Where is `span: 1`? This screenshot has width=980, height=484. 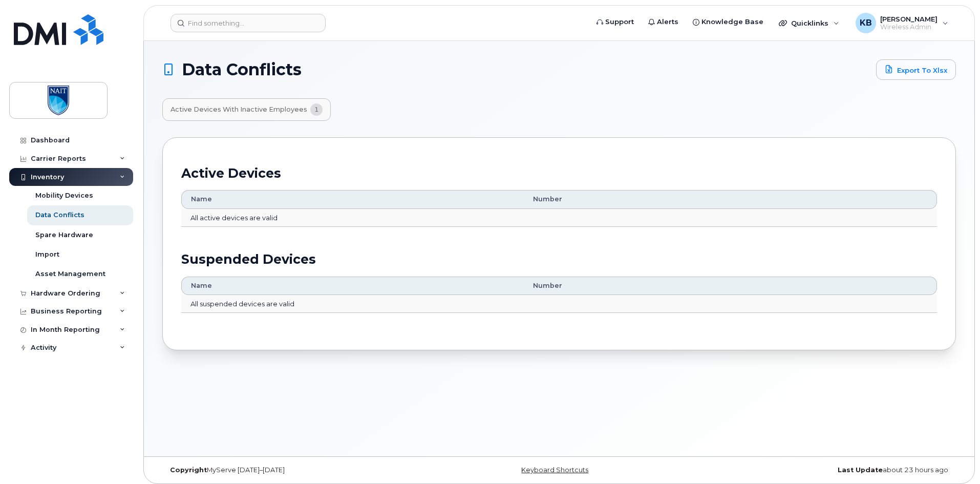
span: 1 is located at coordinates (317, 109).